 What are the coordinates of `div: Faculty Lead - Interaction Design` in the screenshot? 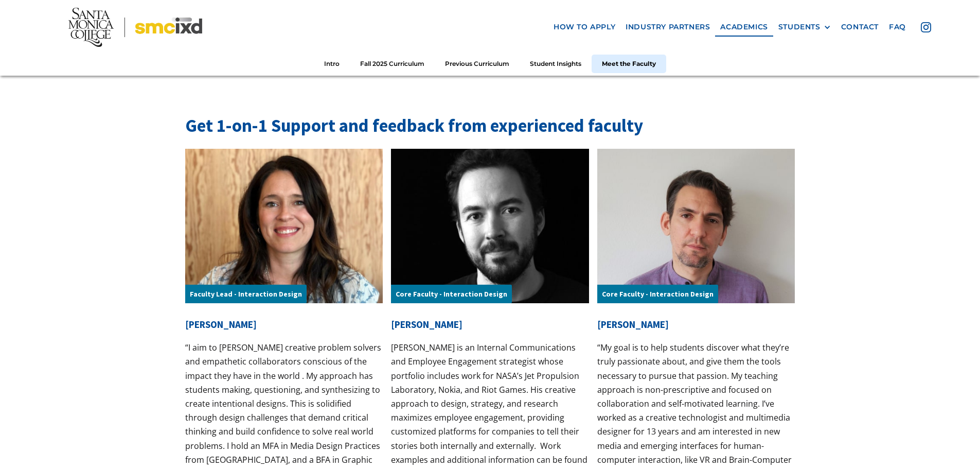 It's located at (246, 294).